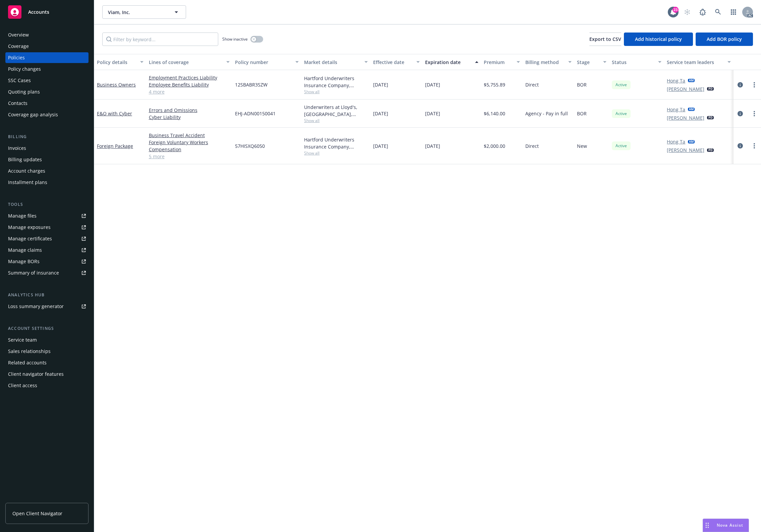 This screenshot has height=532, width=761. Describe the element at coordinates (116, 84) in the screenshot. I see `a: Business Owners` at that location.